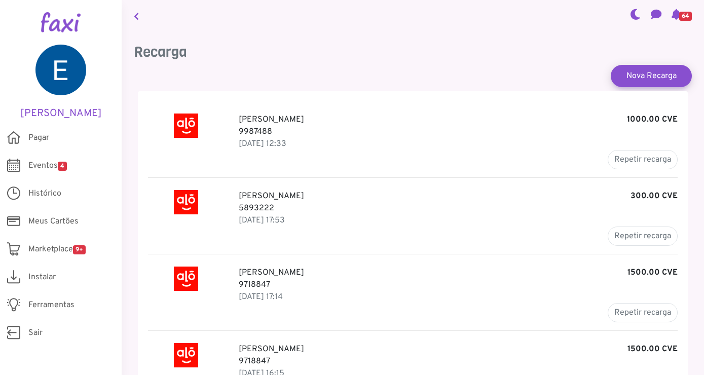 The width and height of the screenshot is (704, 375). I want to click on p: 15 Sep 2025, 13:33, so click(458, 144).